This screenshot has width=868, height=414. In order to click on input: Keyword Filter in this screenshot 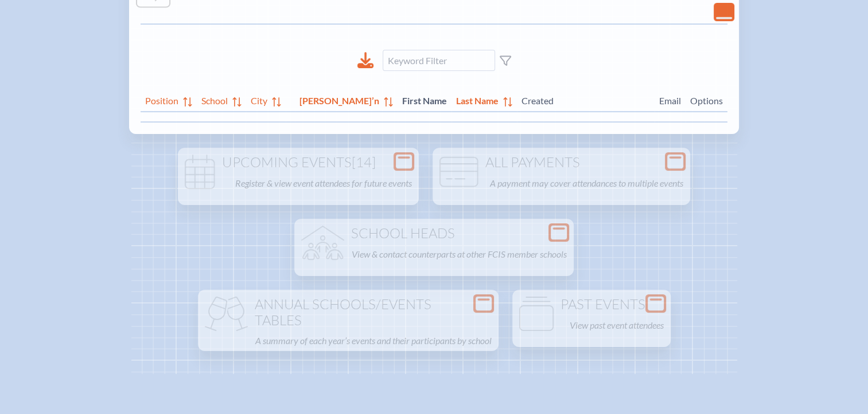, I will do `click(438, 60)`.